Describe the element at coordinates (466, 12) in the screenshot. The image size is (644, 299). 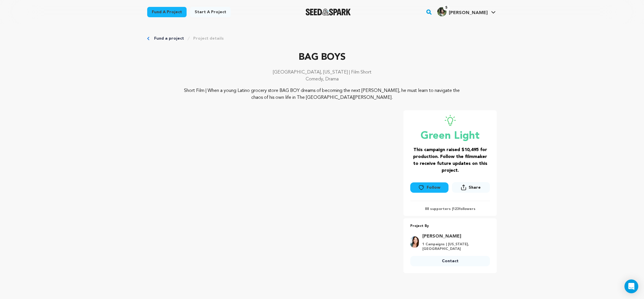
I see `span: Shea F.'s Profile` at that location.